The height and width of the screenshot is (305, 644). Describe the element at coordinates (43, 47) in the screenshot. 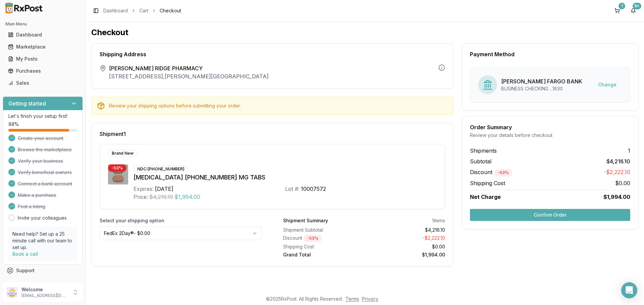

I see `div: Marketplace` at that location.